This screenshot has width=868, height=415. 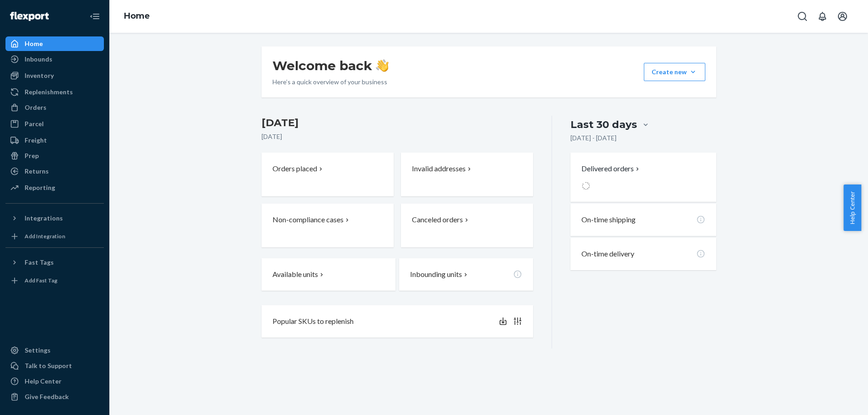 What do you see at coordinates (436, 274) in the screenshot?
I see `p: Inbounding units` at bounding box center [436, 274].